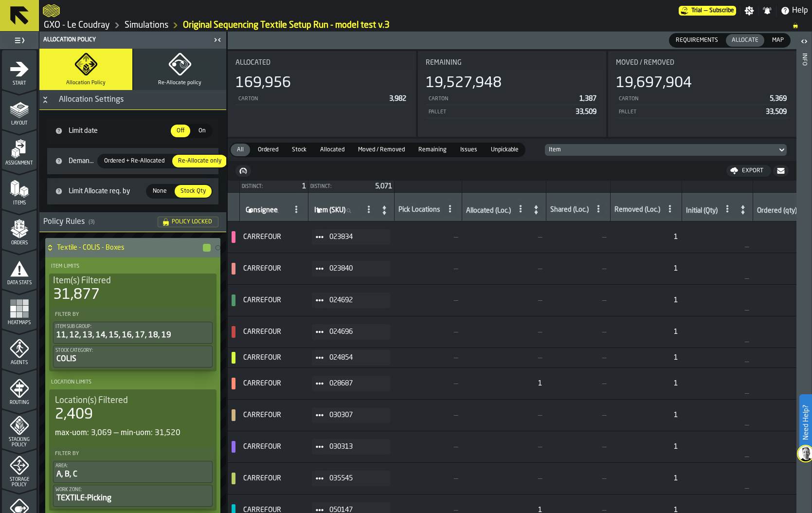  I want to click on span: Issues, so click(469, 149).